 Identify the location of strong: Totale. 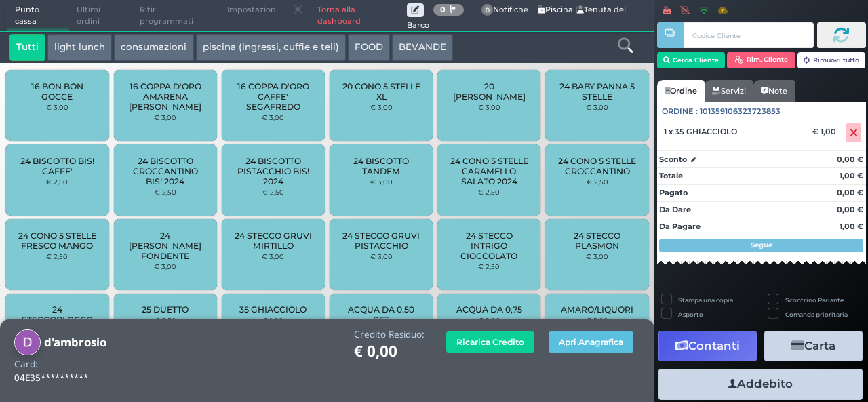
(671, 175).